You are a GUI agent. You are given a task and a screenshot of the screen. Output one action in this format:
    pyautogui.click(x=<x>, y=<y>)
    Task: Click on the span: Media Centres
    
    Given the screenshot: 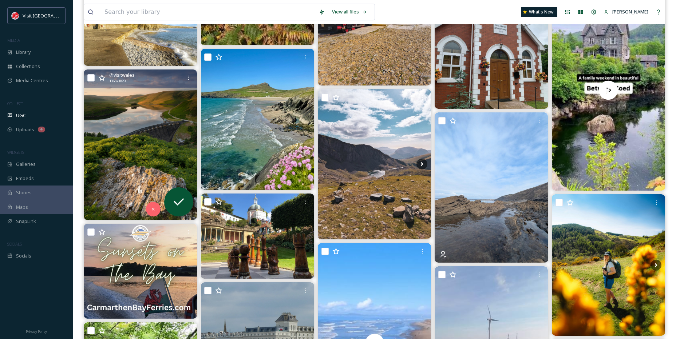 What is the action you would take?
    pyautogui.click(x=32, y=80)
    